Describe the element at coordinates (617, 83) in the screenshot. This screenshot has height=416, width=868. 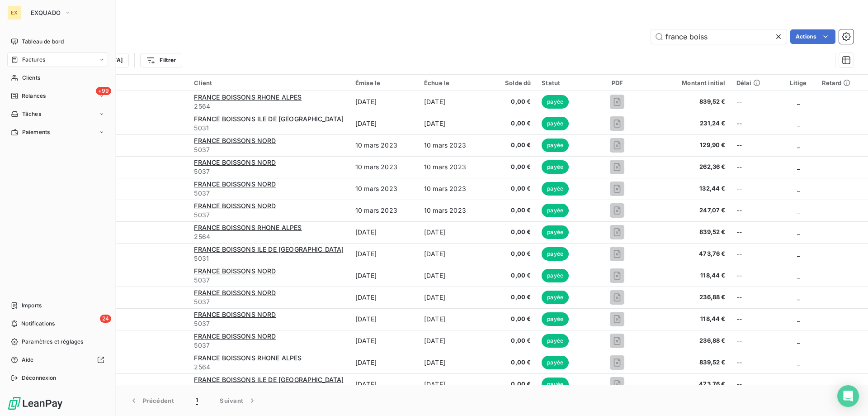
I see `div: PDF` at that location.